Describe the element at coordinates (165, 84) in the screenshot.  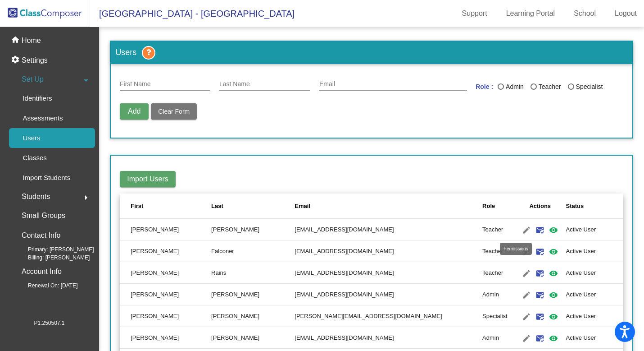
I see `input: First Name` at that location.